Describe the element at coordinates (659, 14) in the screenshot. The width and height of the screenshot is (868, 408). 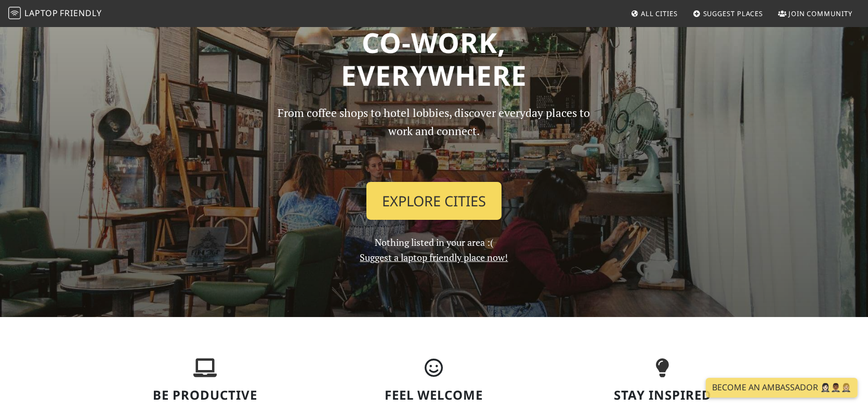
I see `span: All Cities` at that location.